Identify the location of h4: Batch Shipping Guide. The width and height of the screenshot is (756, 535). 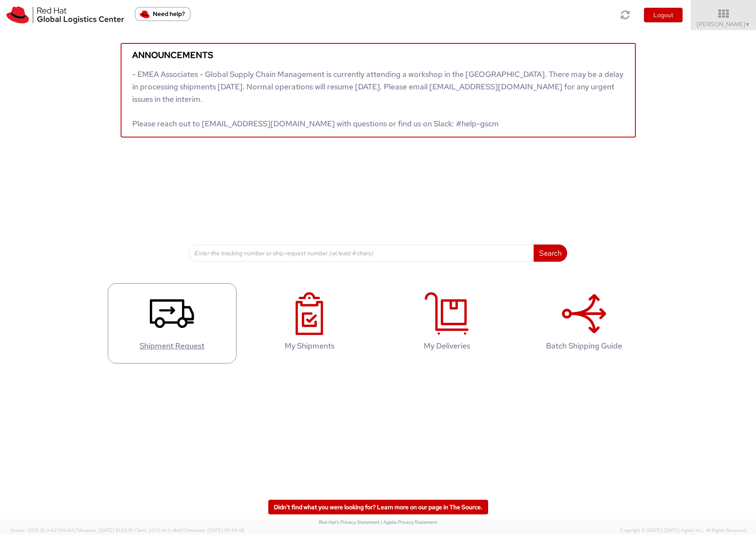
(585, 346).